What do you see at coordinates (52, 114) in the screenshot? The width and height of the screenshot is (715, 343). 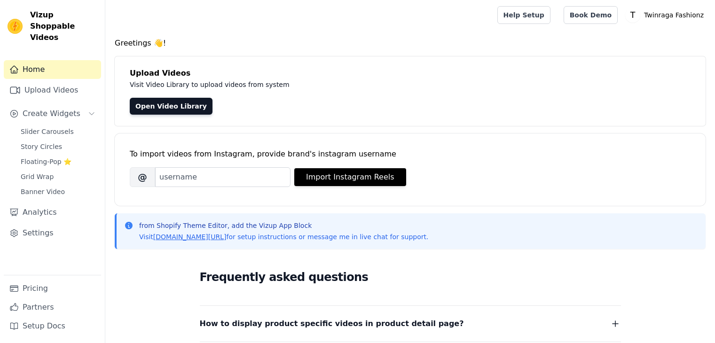 I see `button: Create Widgets` at bounding box center [52, 114].